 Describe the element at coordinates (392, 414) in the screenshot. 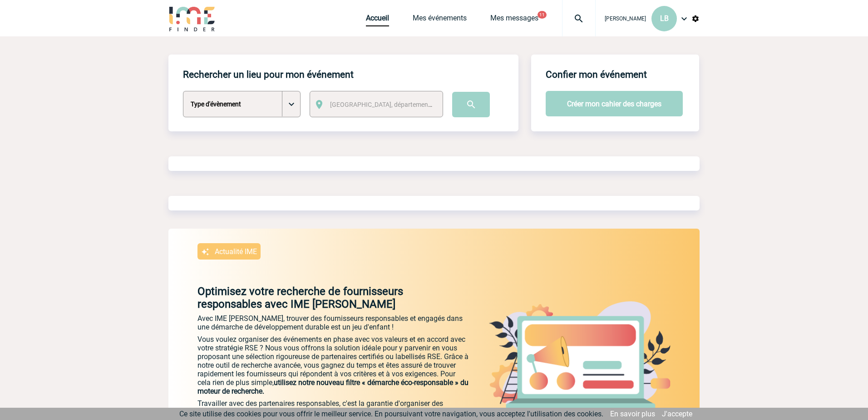

I see `span: Ce site utilise des cookies pour vous offrir le meilleur service. En poursuivant votre navigation...` at that location.